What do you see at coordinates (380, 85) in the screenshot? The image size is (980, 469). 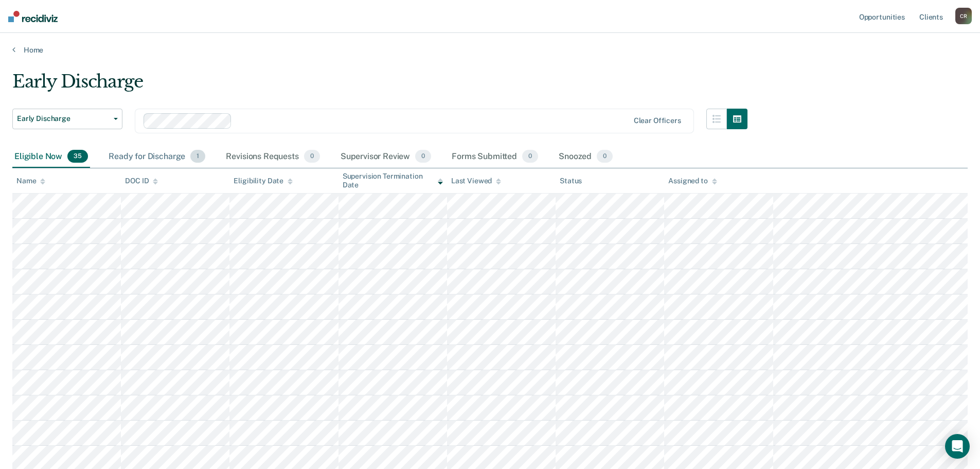 I see `div: Early Discharge` at bounding box center [380, 85].